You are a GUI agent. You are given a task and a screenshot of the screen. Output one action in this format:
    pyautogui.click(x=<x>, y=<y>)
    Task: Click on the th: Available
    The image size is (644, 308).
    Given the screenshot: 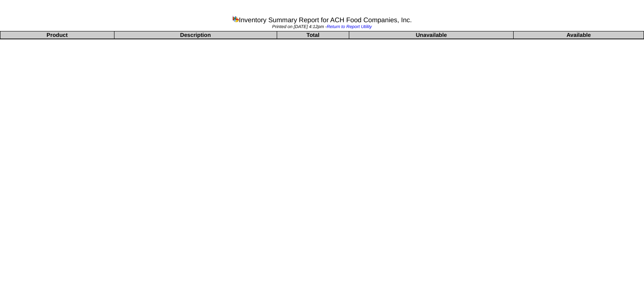 What is the action you would take?
    pyautogui.click(x=579, y=35)
    